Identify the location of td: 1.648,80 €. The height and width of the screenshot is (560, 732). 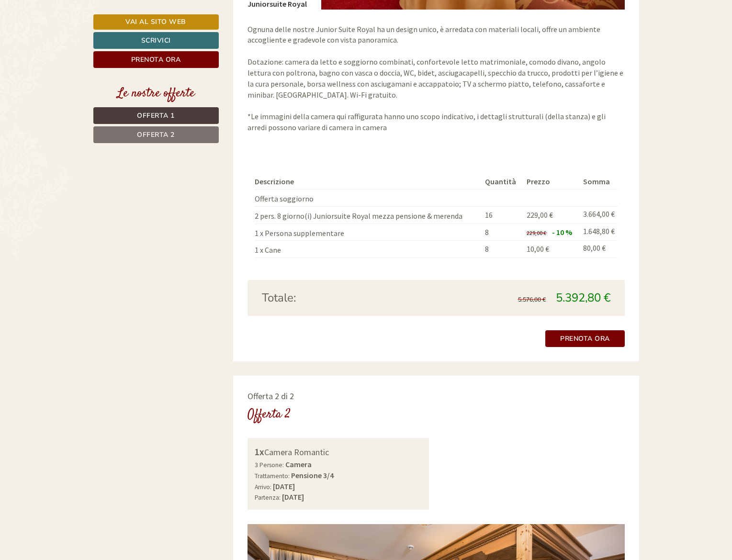
(598, 232).